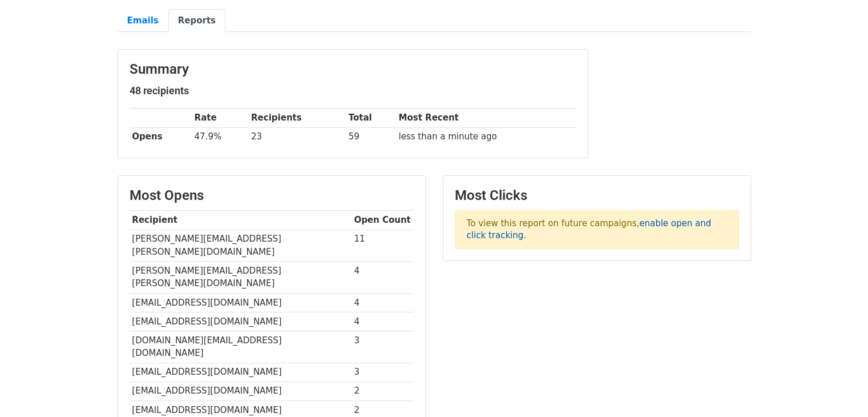  What do you see at coordinates (271, 195) in the screenshot?
I see `h3: Most Opens` at bounding box center [271, 195].